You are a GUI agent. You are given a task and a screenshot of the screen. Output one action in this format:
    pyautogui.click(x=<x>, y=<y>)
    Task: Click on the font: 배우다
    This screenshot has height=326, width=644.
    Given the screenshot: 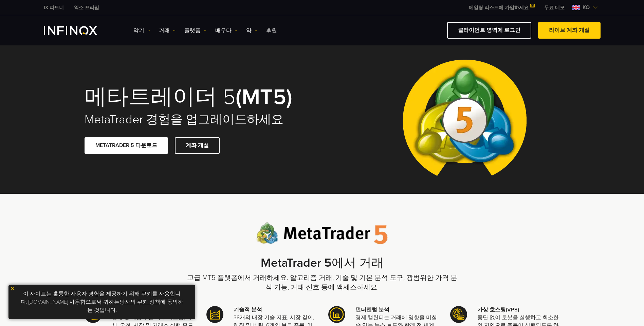 What is the action you would take?
    pyautogui.click(x=223, y=31)
    